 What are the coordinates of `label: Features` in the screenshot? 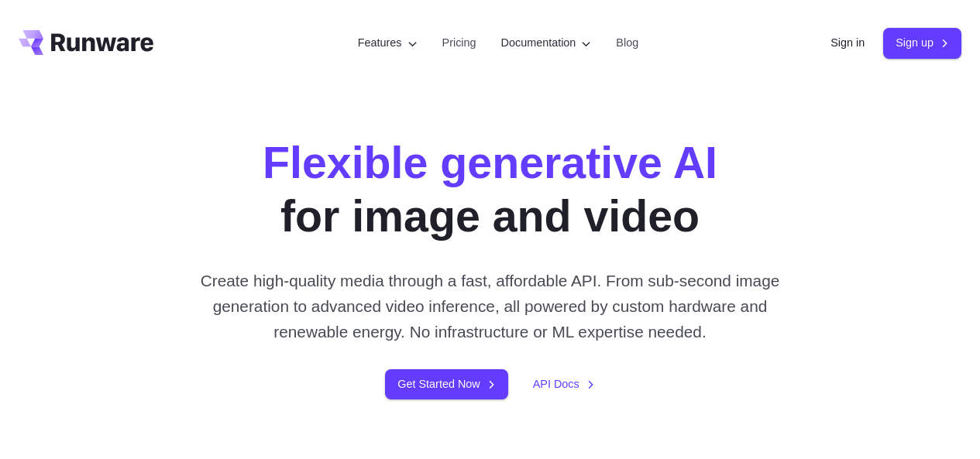 It's located at (387, 43).